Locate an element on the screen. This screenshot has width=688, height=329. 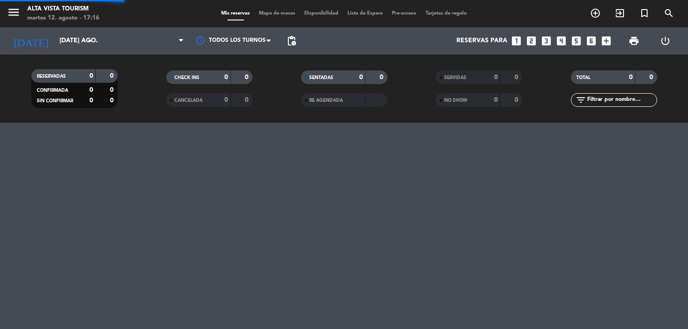
i: search is located at coordinates (669, 13).